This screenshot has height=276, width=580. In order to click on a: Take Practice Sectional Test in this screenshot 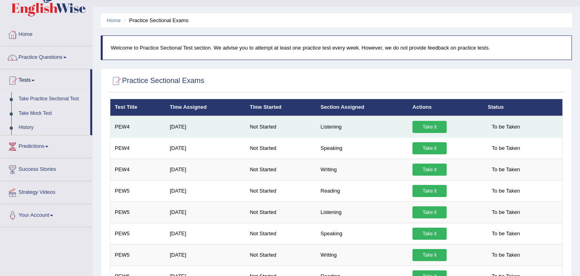, I will do `click(52, 99)`.